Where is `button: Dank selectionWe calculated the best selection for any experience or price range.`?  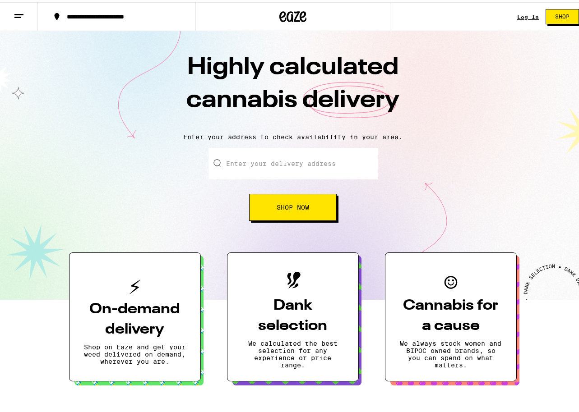
button: Dank selectionWe calculated the best selection for any experience or price range. is located at coordinates (293, 315).